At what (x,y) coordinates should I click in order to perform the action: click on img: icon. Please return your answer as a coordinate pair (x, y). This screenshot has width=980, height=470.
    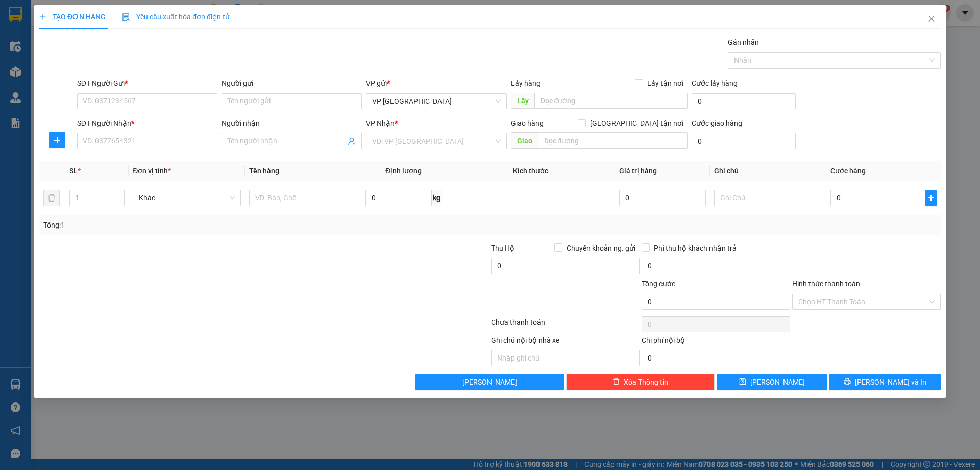
    Looking at the image, I should click on (126, 18).